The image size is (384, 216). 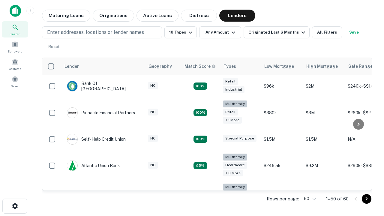 What do you see at coordinates (15, 64) in the screenshot?
I see `div: Contacts` at bounding box center [15, 64].